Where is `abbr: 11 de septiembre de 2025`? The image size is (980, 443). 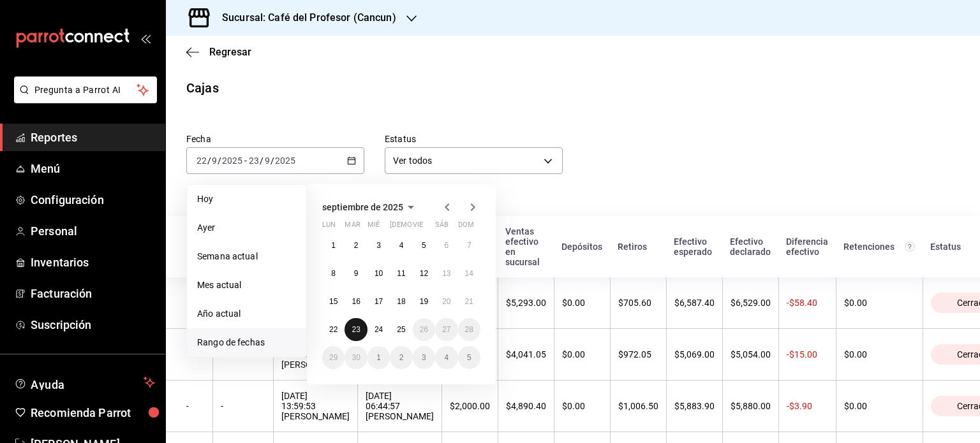
abbr: 11 de septiembre de 2025 is located at coordinates (401, 274).